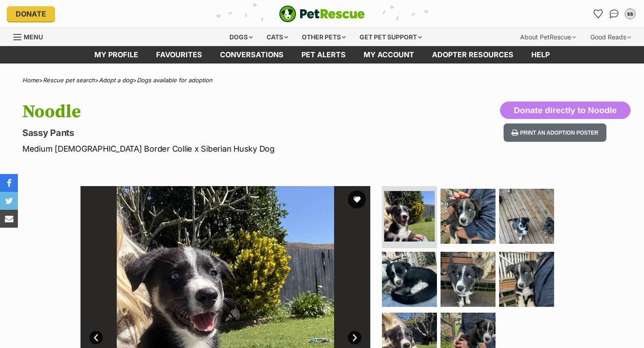 This screenshot has height=348, width=644. What do you see at coordinates (614, 14) in the screenshot?
I see `a: Conversations` at bounding box center [614, 14].